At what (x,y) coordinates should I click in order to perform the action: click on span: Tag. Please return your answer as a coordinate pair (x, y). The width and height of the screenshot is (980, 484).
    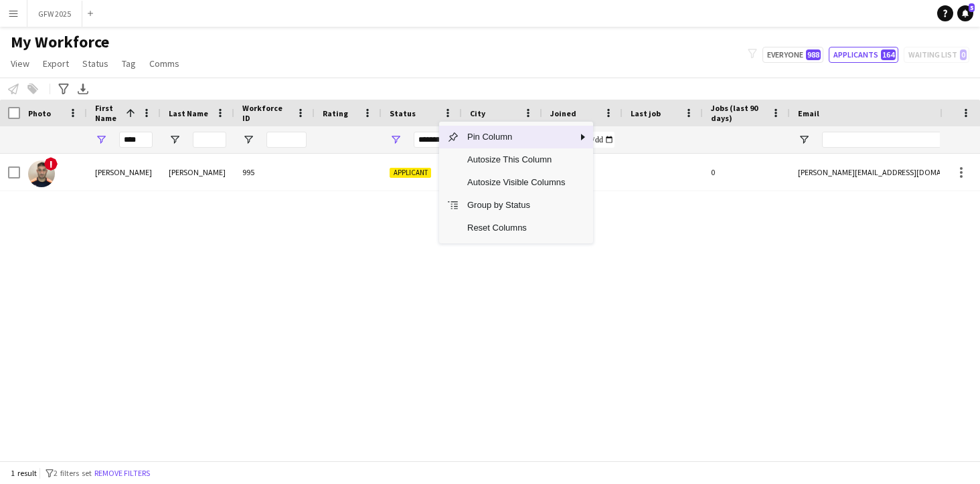
    Looking at the image, I should click on (129, 63).